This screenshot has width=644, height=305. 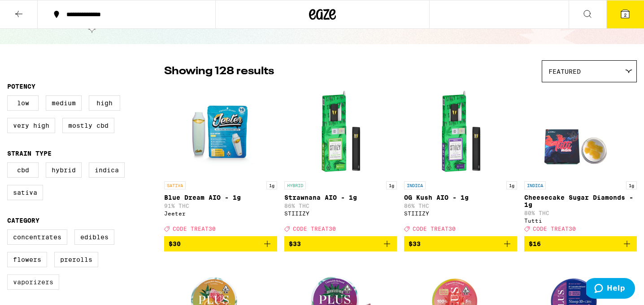 What do you see at coordinates (580, 220) in the screenshot?
I see `div: Tutti` at bounding box center [580, 220].